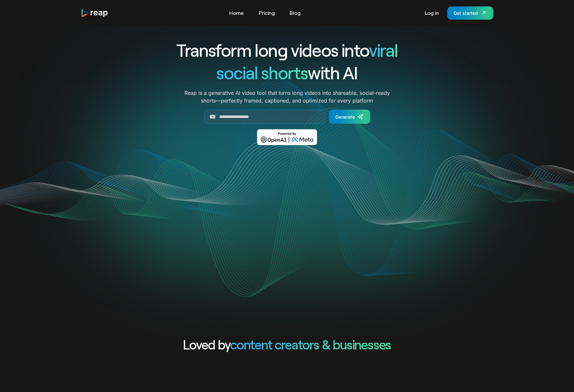 Image resolution: width=574 pixels, height=392 pixels. Describe the element at coordinates (470, 13) in the screenshot. I see `a: Get started` at that location.